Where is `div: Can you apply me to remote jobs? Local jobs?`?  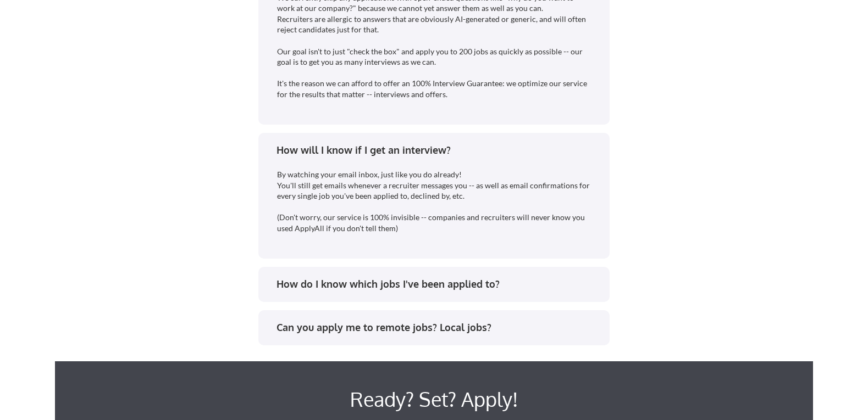
div: Can you apply me to remote jobs? Local jobs? is located at coordinates (437, 327).